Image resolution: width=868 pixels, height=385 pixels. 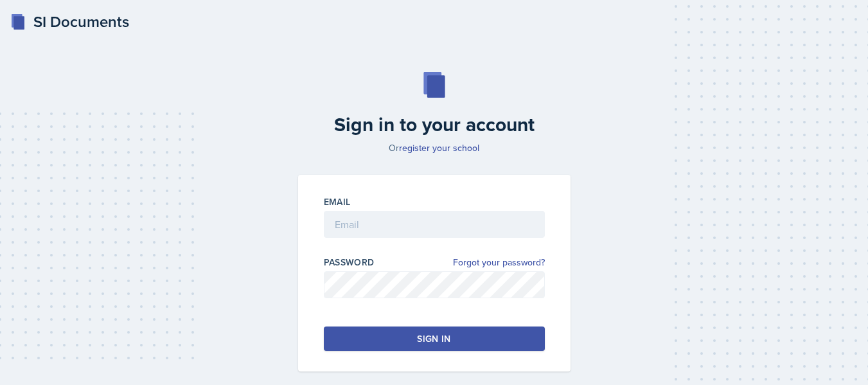 I want to click on div: Sign in, so click(x=434, y=338).